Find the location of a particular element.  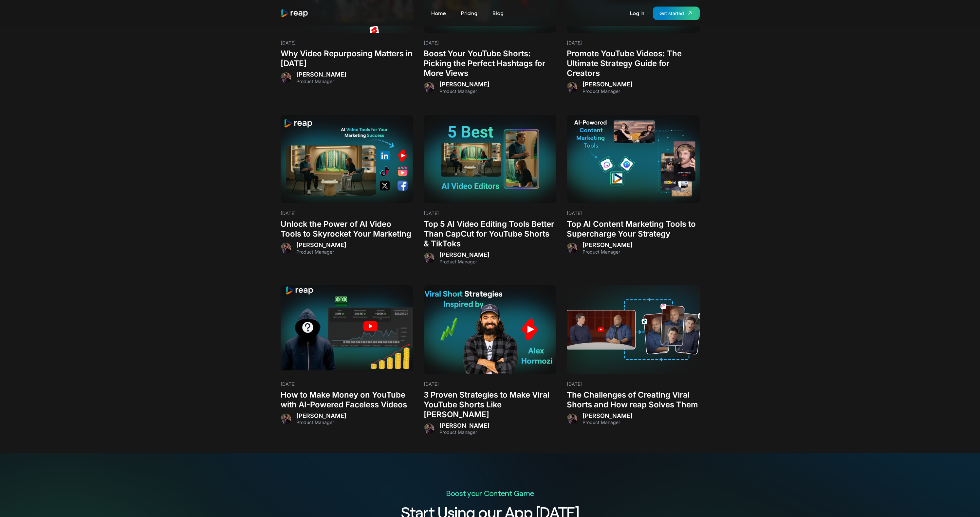

a: Pricing is located at coordinates (469, 13).